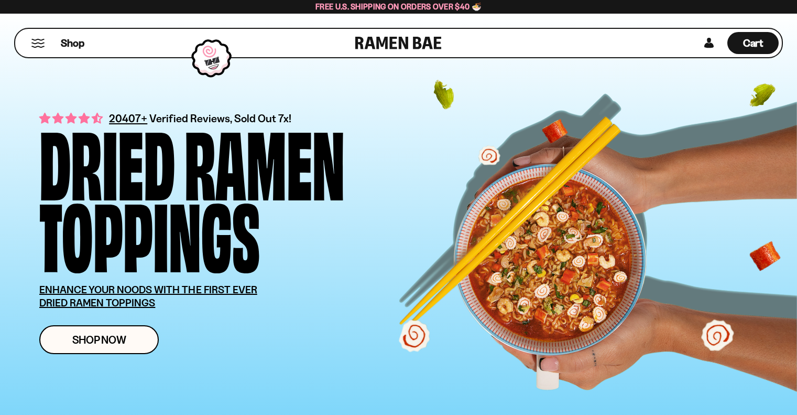  I want to click on div: Ramen, so click(265, 159).